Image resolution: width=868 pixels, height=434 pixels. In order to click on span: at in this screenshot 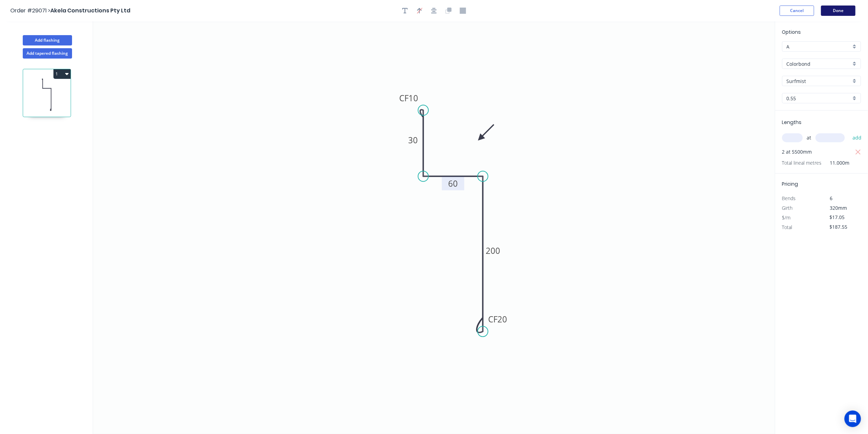, I will do `click(809, 138)`.